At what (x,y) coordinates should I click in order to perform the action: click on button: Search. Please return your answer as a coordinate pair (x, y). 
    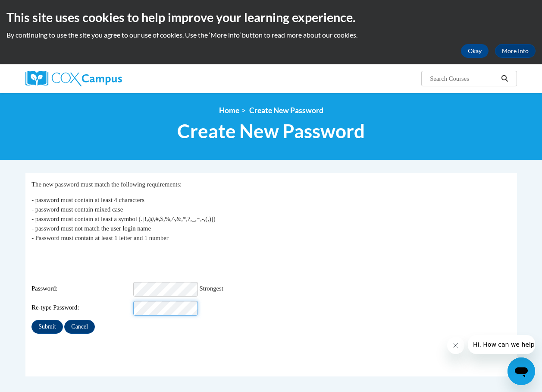
    Looking at the image, I should click on (505, 78).